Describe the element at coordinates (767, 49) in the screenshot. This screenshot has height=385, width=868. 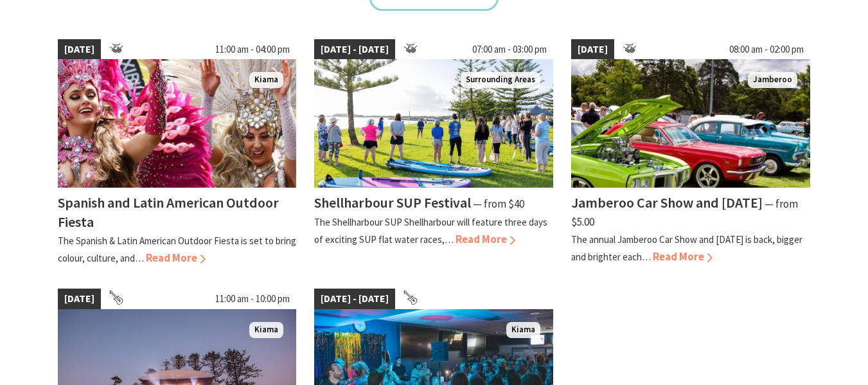
I see `span: 08:00 am - 02:00 pm` at that location.